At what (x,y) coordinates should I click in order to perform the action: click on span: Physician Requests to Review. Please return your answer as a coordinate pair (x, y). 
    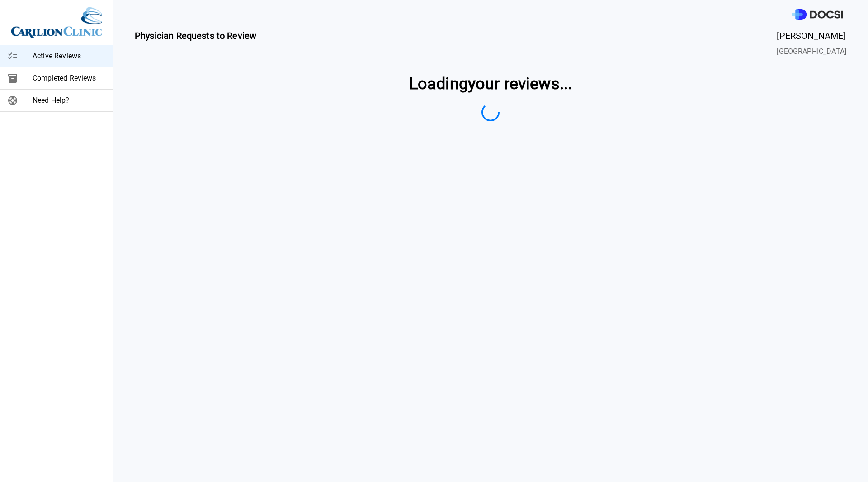
    Looking at the image, I should click on (196, 43).